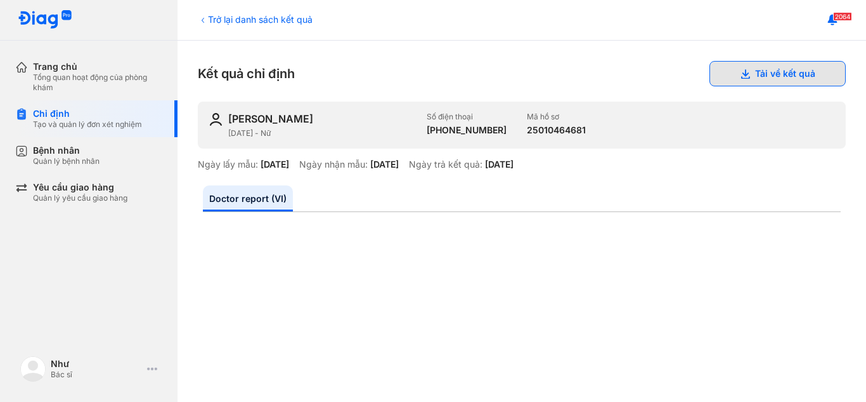 Image resolution: width=866 pixels, height=402 pixels. I want to click on div: Chỉ định, so click(88, 114).